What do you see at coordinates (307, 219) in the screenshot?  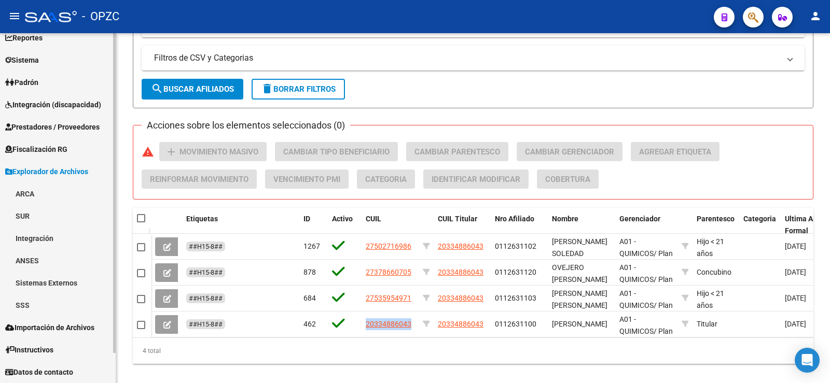 I see `span: ID` at bounding box center [307, 219].